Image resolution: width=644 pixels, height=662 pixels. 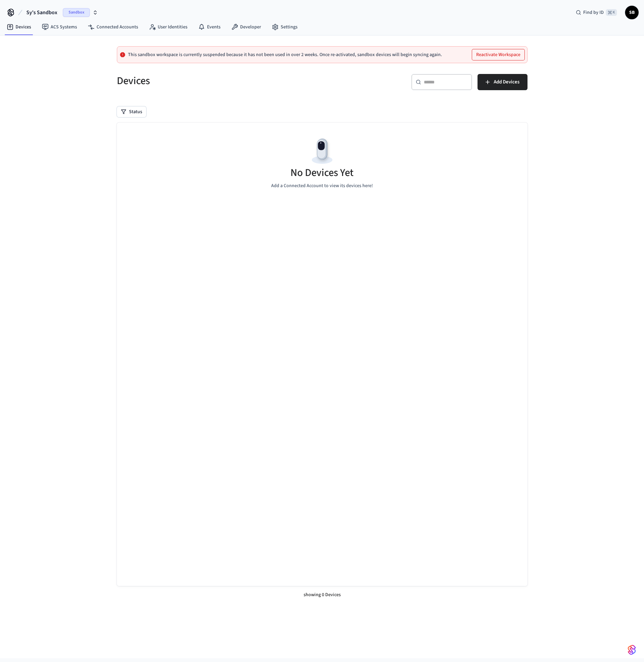 I want to click on span: ⌘ K, so click(x=611, y=12).